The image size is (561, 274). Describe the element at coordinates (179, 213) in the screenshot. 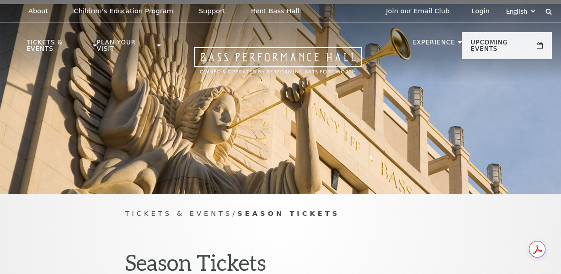

I see `span: Tickets & Events` at that location.